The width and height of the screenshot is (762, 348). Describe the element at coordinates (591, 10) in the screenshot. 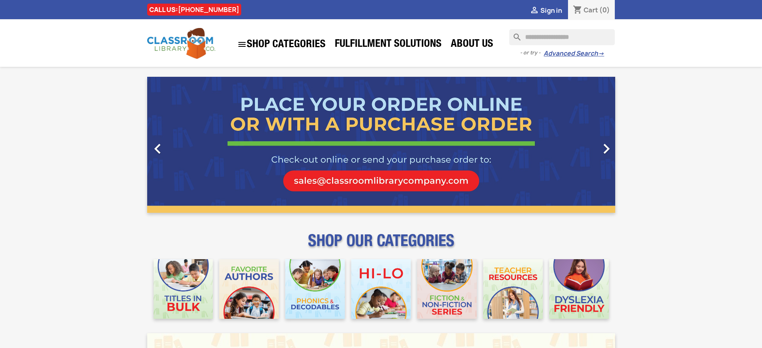

I see `span: Cart` at that location.